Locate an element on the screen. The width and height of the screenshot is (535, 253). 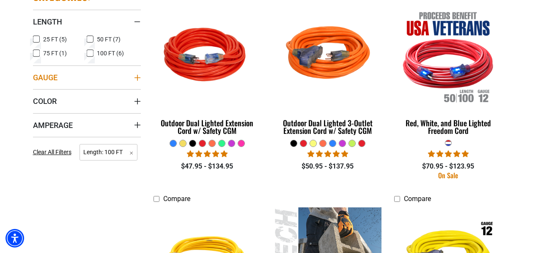
span: 5.00 stars is located at coordinates (449, 154).